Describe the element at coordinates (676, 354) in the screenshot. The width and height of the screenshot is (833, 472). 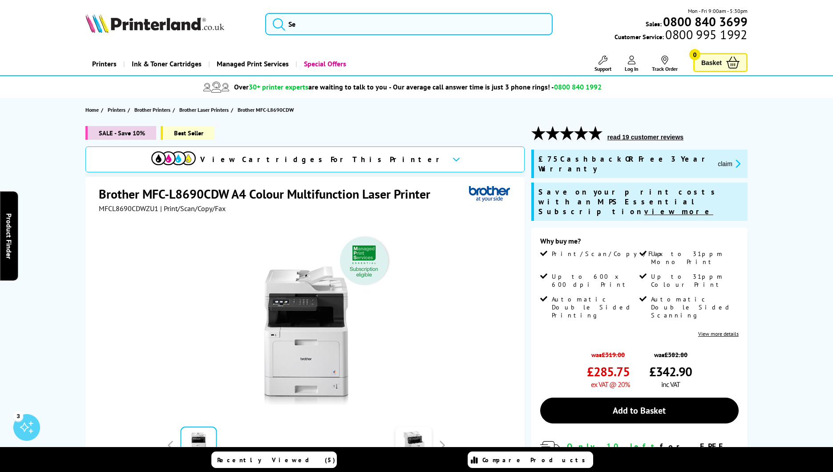
I see `strike: £382.80` at that location.